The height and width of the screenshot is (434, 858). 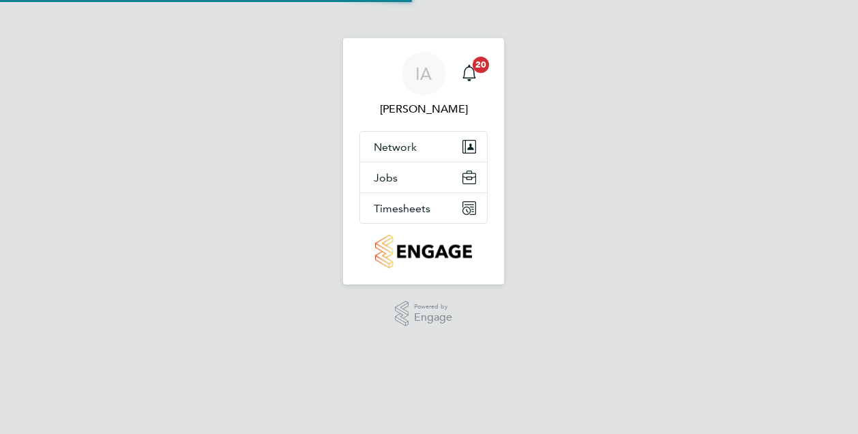 What do you see at coordinates (424, 74) in the screenshot?
I see `span: IA` at bounding box center [424, 74].